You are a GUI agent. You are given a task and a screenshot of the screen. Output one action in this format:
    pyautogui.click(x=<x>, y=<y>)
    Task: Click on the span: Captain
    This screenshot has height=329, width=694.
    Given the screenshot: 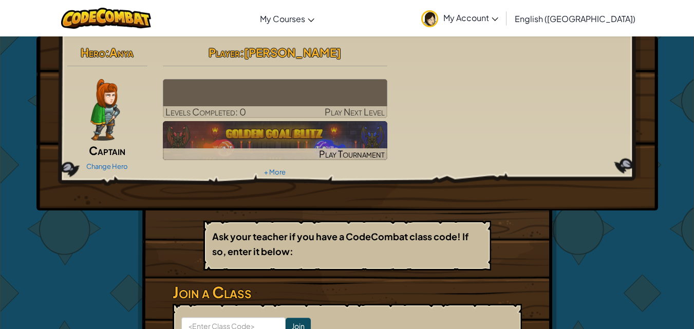 What is the action you would take?
    pyautogui.click(x=107, y=151)
    